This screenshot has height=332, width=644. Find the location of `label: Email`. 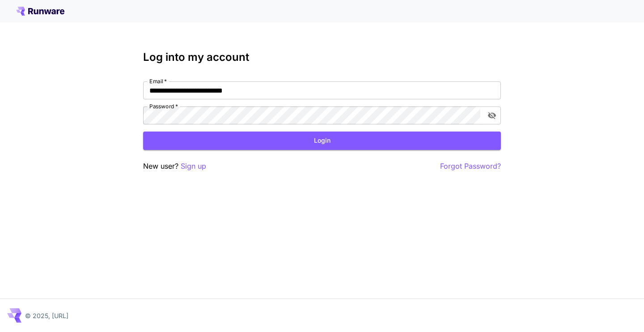

label: Email is located at coordinates (158, 81).